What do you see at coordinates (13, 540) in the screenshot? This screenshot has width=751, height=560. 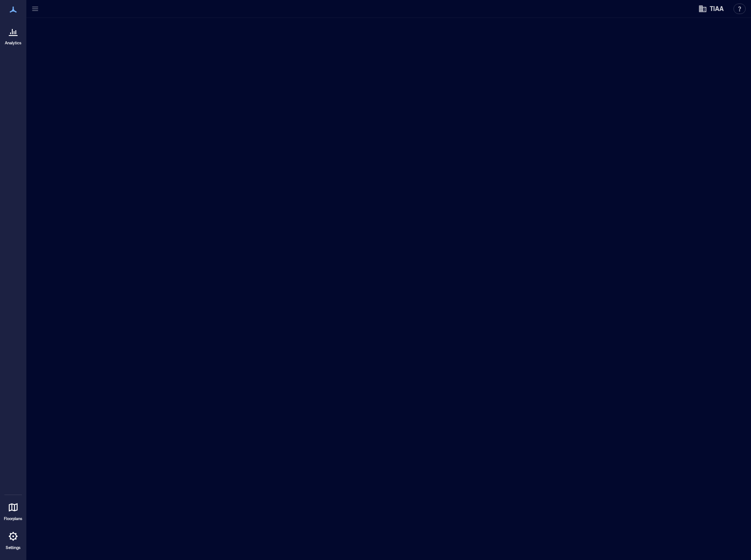 I see `a: Settings` at bounding box center [13, 540].